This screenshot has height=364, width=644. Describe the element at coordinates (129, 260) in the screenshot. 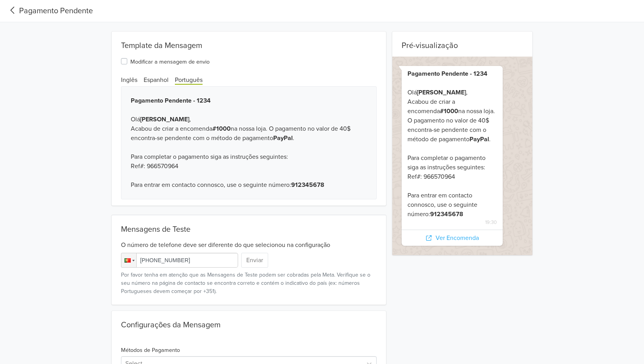

I see `div: Portugal: + 351` at that location.